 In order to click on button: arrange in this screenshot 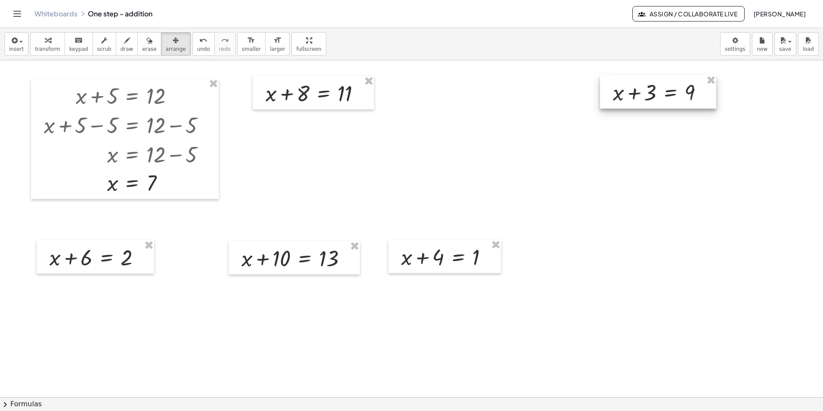, I will do `click(176, 44)`.